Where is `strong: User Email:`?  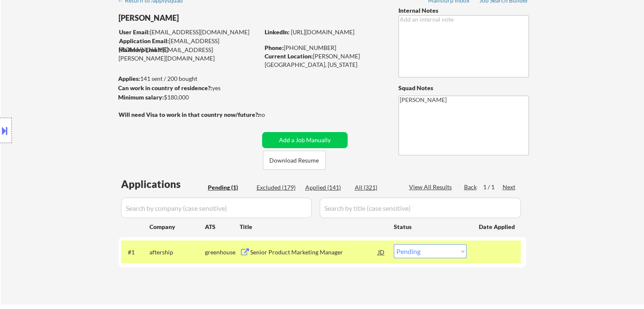
strong: User Email: is located at coordinates (134, 32).